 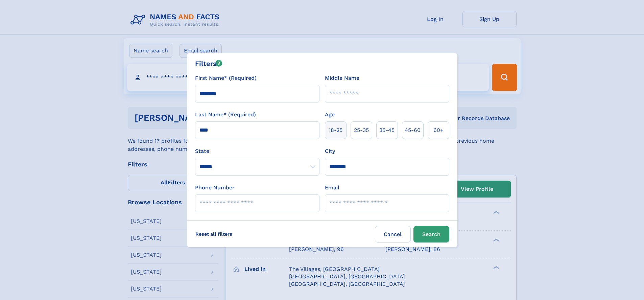 I want to click on div: Filters, so click(x=209, y=64).